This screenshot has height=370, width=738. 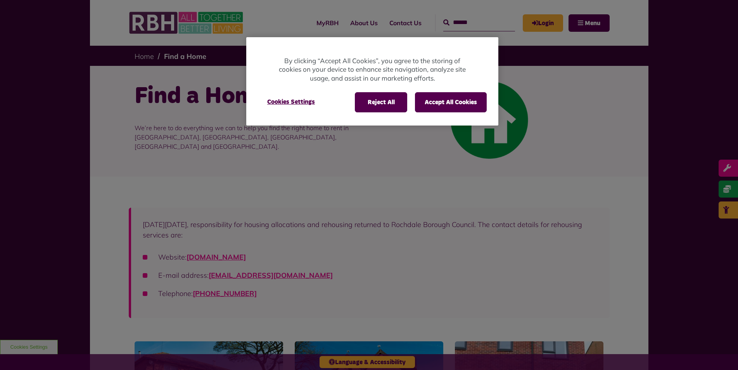 What do you see at coordinates (381, 102) in the screenshot?
I see `button: Reject All` at bounding box center [381, 102].